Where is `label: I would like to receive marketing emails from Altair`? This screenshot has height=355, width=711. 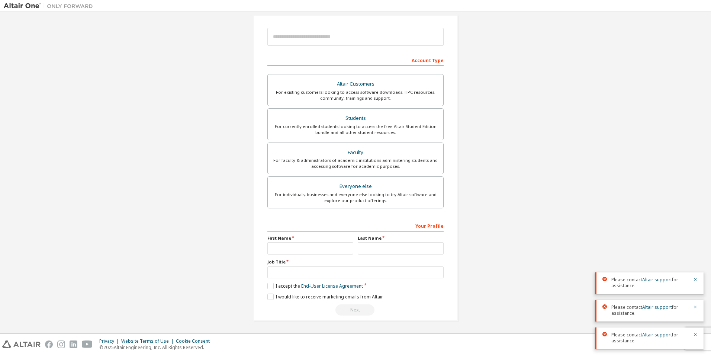
label: I would like to receive marketing emails from Altair is located at coordinates (325, 297).